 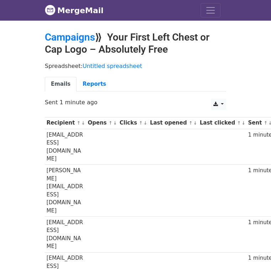 I want to click on a: Campaigns, so click(x=70, y=37).